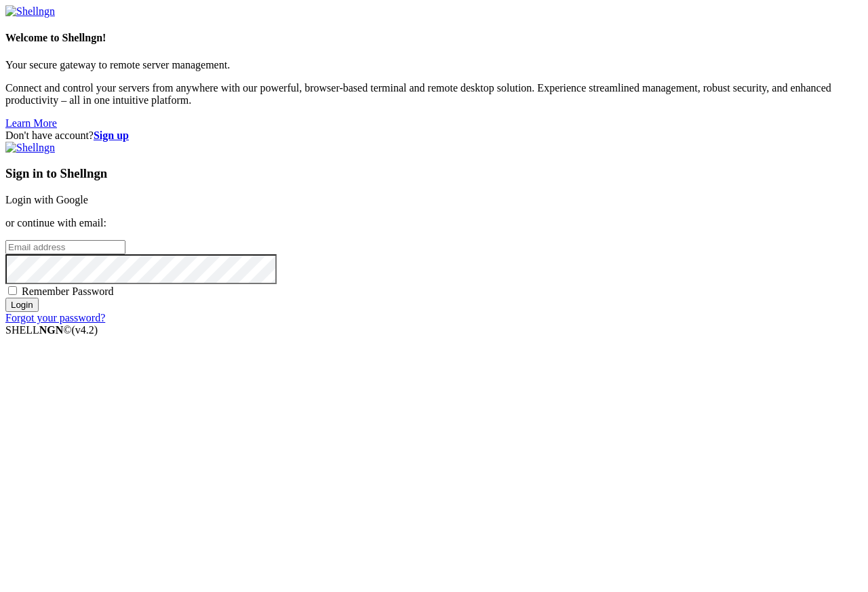 The image size is (868, 592). What do you see at coordinates (434, 223) in the screenshot?
I see `p: or continue with email:` at bounding box center [434, 223].